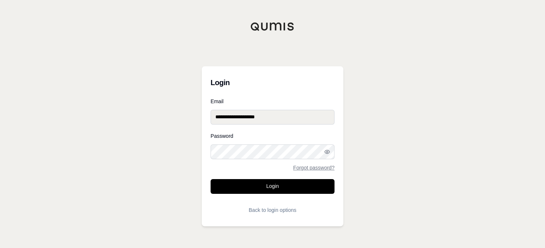  What do you see at coordinates (272, 83) in the screenshot?
I see `h3: Login` at bounding box center [272, 83].